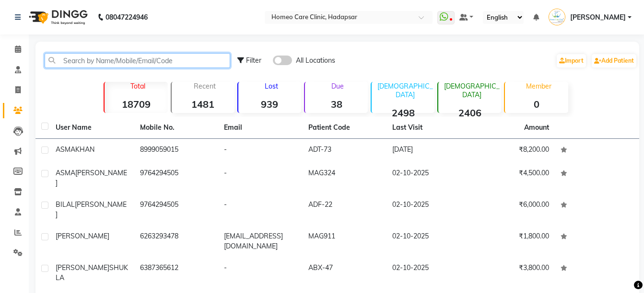 This screenshot has height=293, width=644. What do you see at coordinates (204, 86) in the screenshot?
I see `p: Recent` at bounding box center [204, 86].